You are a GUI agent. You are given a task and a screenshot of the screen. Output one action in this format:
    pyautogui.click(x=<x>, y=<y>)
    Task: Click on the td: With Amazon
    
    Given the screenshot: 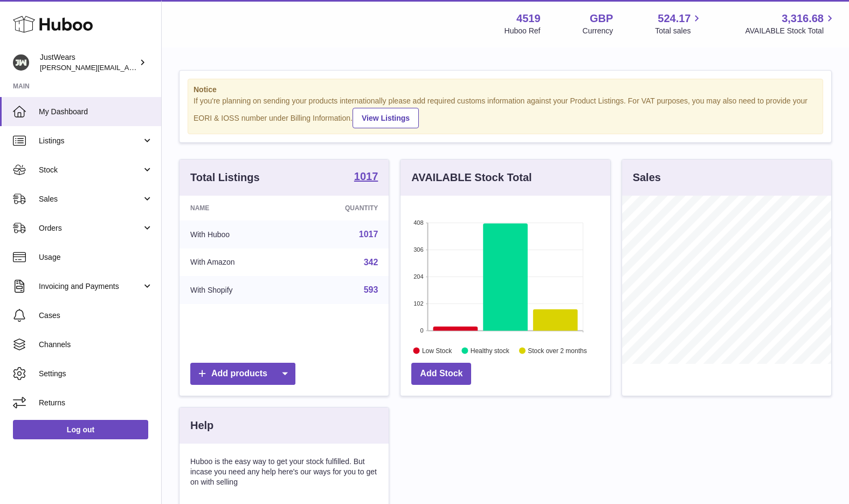 What is the action you would take?
    pyautogui.click(x=236, y=262)
    